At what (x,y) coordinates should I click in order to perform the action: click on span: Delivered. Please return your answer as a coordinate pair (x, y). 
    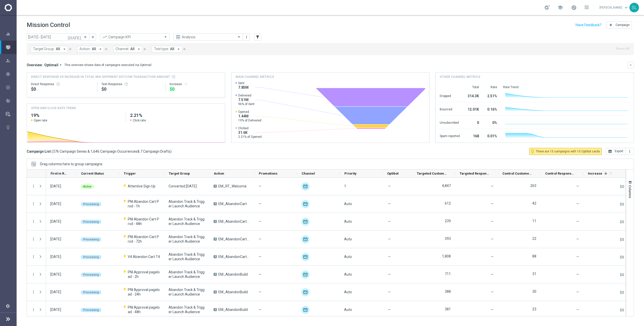
    Looking at the image, I should click on (247, 95).